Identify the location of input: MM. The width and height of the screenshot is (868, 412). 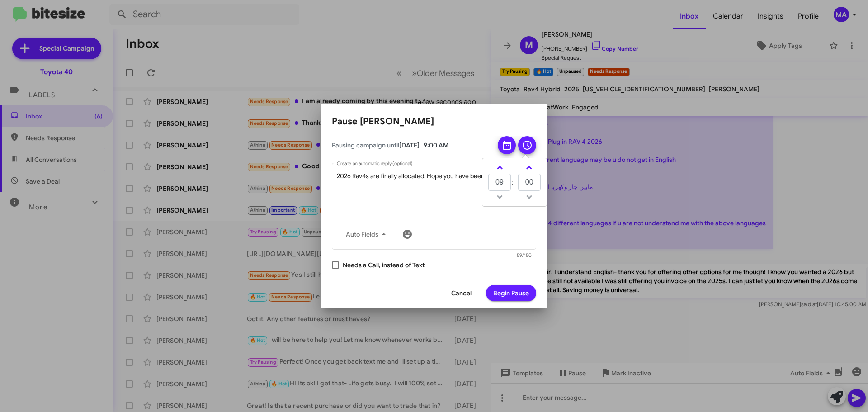
(529, 182).